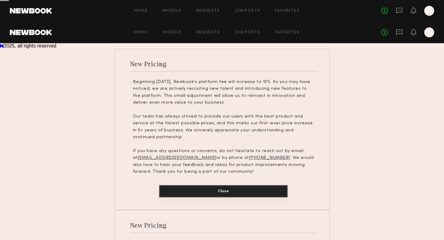  What do you see at coordinates (223, 191) in the screenshot?
I see `button: Close` at bounding box center [223, 191].